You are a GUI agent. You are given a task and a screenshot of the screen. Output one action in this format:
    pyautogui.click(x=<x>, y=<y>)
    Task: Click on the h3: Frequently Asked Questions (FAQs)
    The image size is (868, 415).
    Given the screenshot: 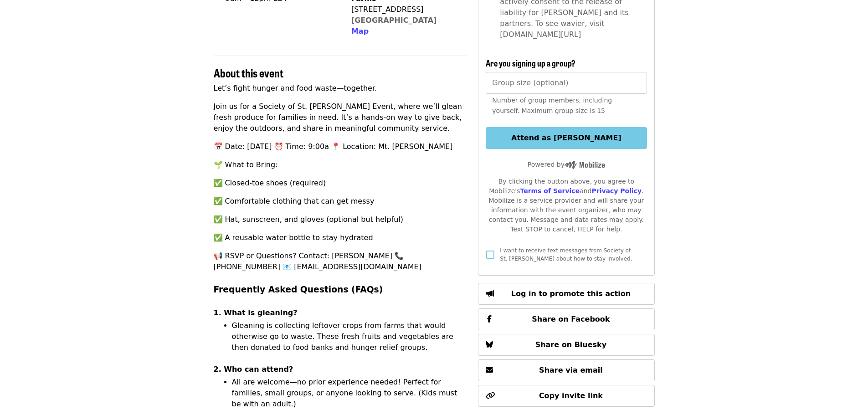 What is the action you would take?
    pyautogui.click(x=340, y=290)
    